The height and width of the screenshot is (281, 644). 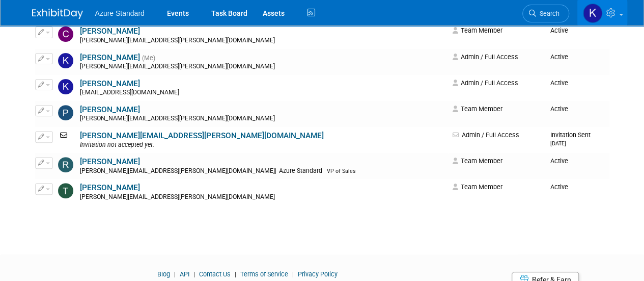 I want to click on a: Privacy Policy, so click(x=317, y=274).